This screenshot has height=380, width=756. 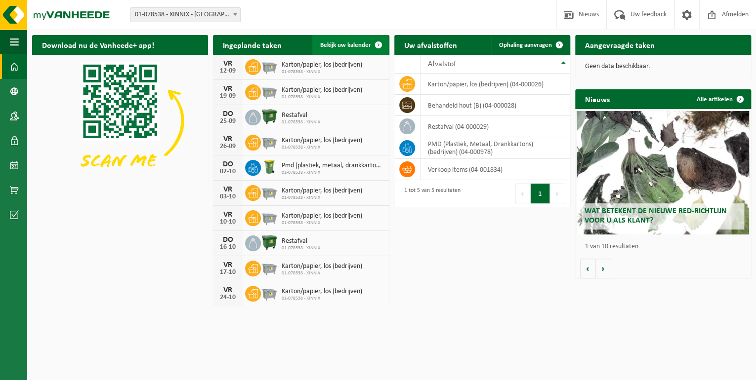 What do you see at coordinates (228, 197) in the screenshot?
I see `div: 03-10` at bounding box center [228, 197].